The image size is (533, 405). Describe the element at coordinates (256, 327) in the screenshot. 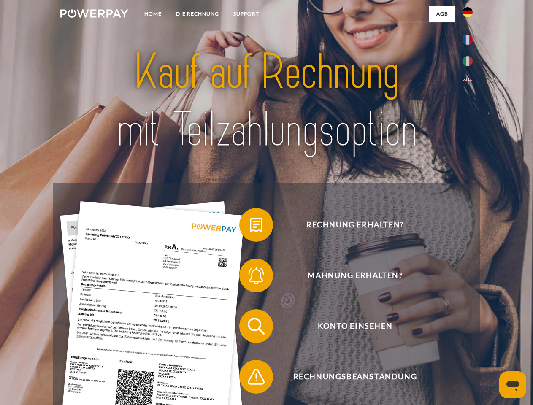

I see `img: qb_search.svg` at that location.